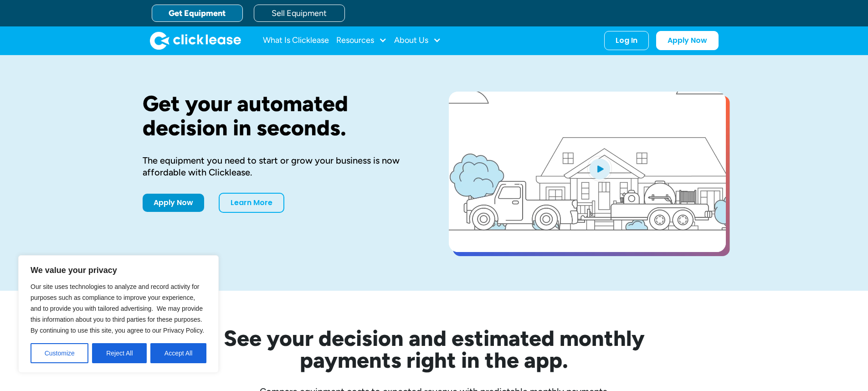  Describe the element at coordinates (435, 349) in the screenshot. I see `h2: See your decision and estimated monthly payments right in the app.` at that location.